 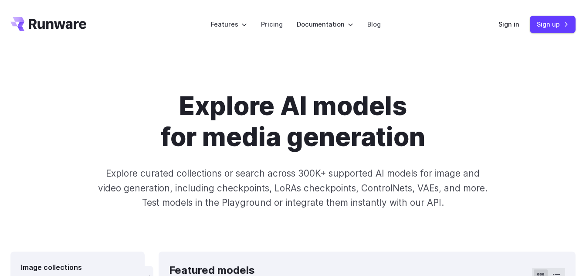 What do you see at coordinates (325, 24) in the screenshot?
I see `label: Documentation` at bounding box center [325, 24].